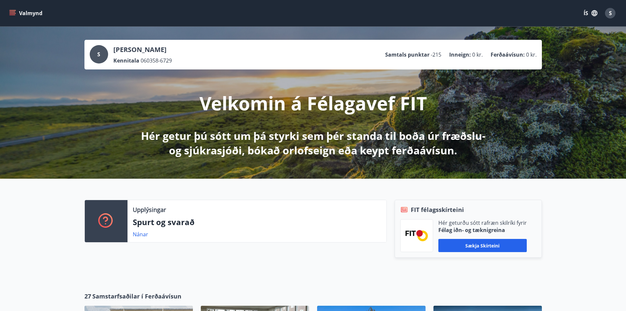  Describe the element at coordinates (88, 296) in the screenshot. I see `span: 27` at that location.